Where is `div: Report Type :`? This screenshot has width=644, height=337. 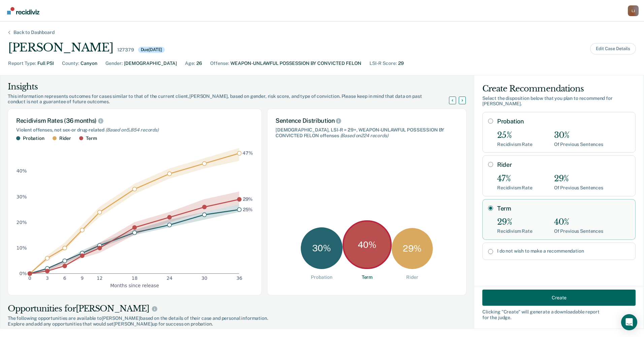 div: Report Type : is located at coordinates (22, 63).